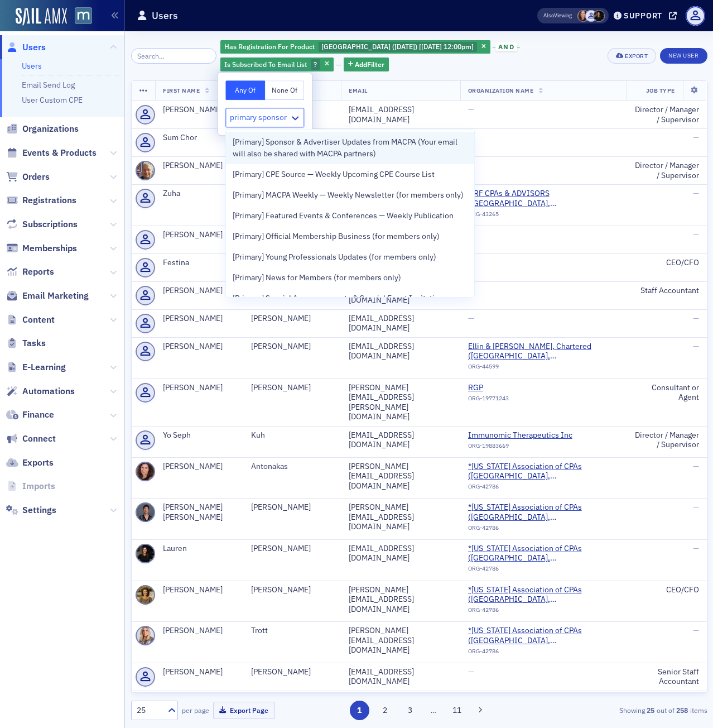  Describe the element at coordinates (355, 47) in the screenshot. I see `div: MACPA Town Hall (September 2025) [9/8/2025 12:00pm]` at that location.